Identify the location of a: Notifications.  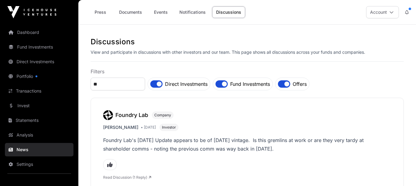
(193, 12).